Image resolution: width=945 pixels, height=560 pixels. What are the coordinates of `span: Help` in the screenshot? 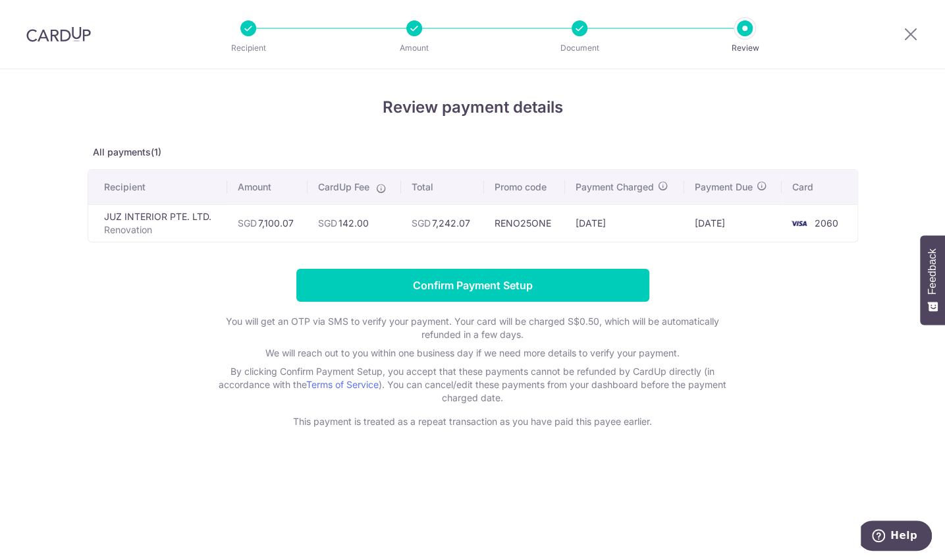 It's located at (43, 15).